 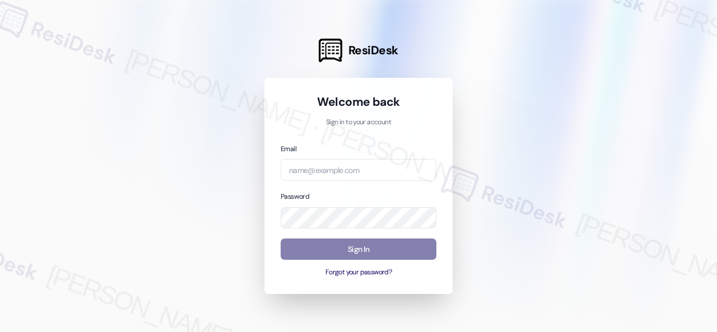 I want to click on img: ResiDesk Logo, so click(x=331, y=50).